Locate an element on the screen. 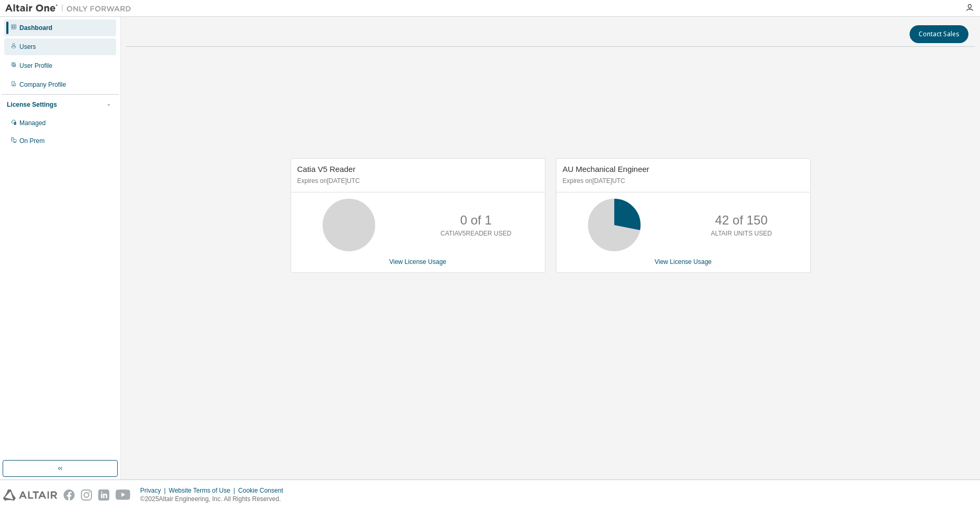 Image resolution: width=980 pixels, height=510 pixels. span: AU Mechanical Engineer is located at coordinates (606, 169).